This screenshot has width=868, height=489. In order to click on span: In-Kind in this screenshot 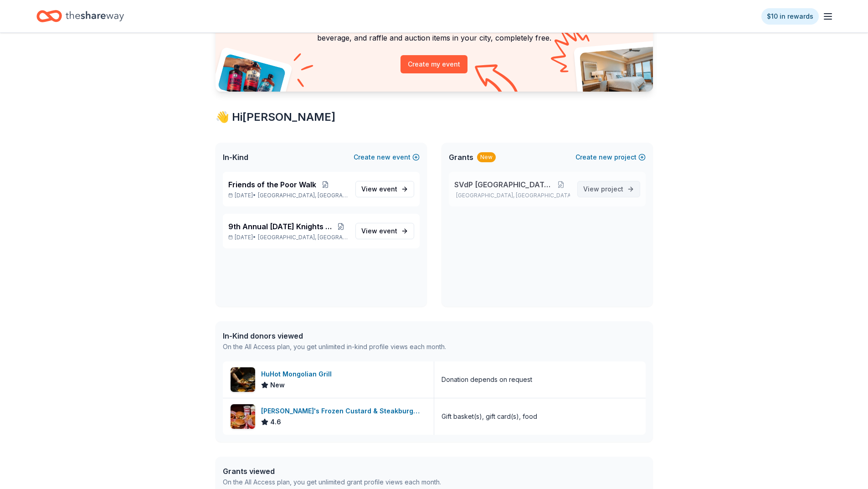, I will do `click(236, 157)`.